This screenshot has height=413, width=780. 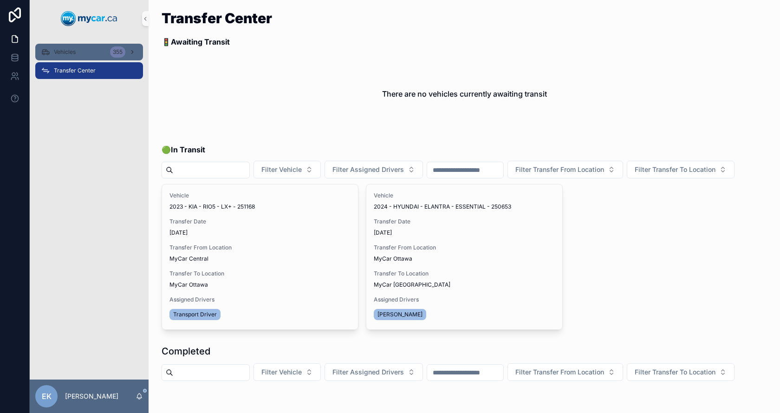 I want to click on h1: Transfer Center, so click(x=217, y=18).